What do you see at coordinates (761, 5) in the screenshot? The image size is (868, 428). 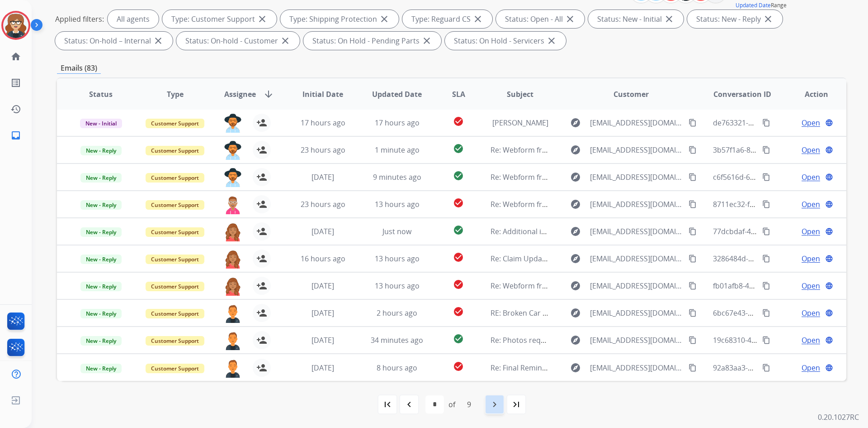 I see `span: Range` at bounding box center [761, 5].